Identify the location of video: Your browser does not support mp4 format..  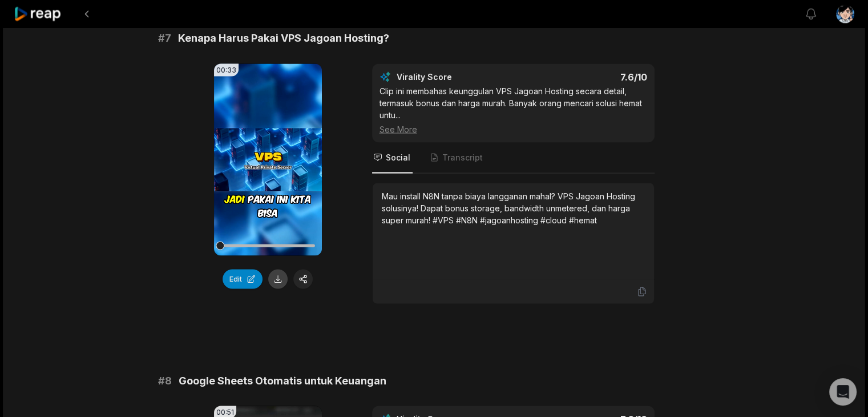
(268, 160).